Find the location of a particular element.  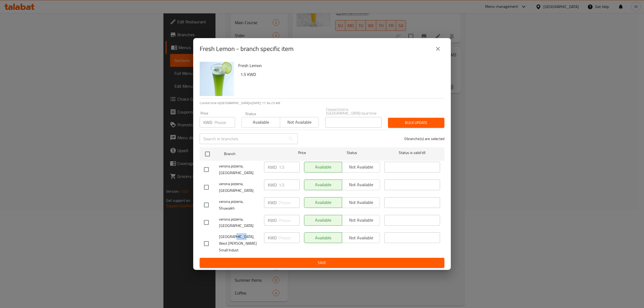

input: Search in branches is located at coordinates (243, 139).